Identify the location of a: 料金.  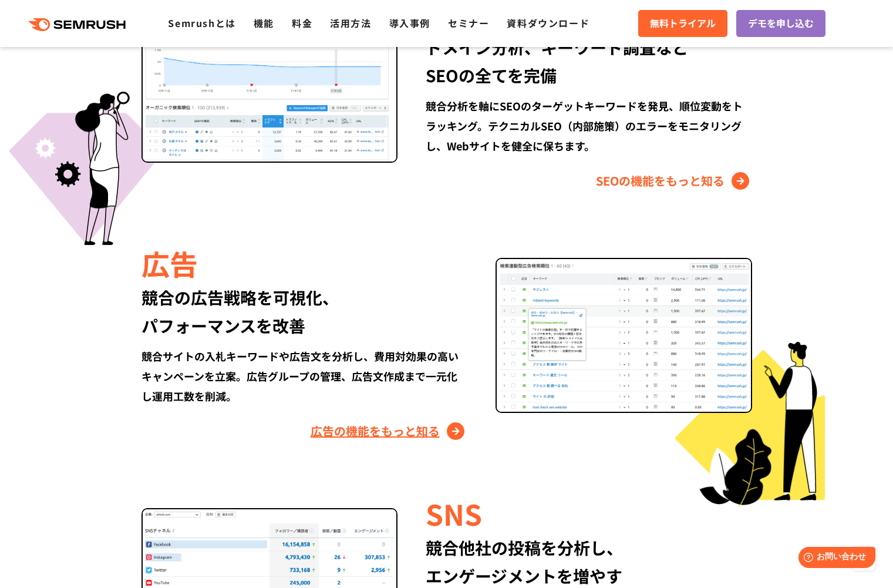
(302, 23).